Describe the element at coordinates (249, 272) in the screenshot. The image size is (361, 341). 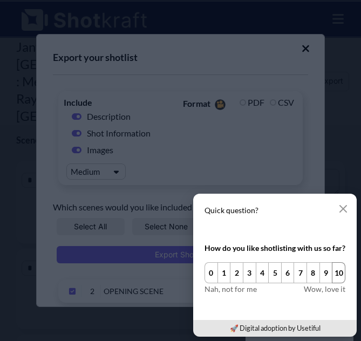
I see `button: 3` at that location.